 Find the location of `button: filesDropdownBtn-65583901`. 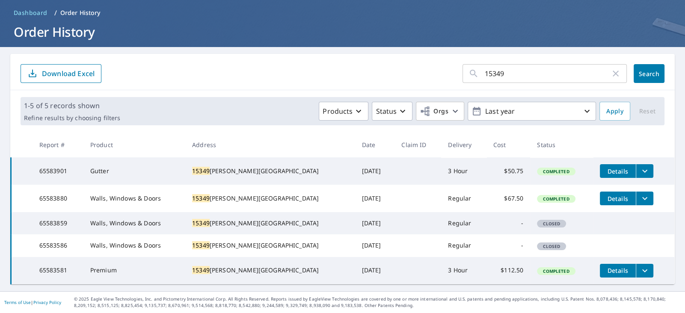

button: filesDropdownBtn-65583901 is located at coordinates (645, 171).